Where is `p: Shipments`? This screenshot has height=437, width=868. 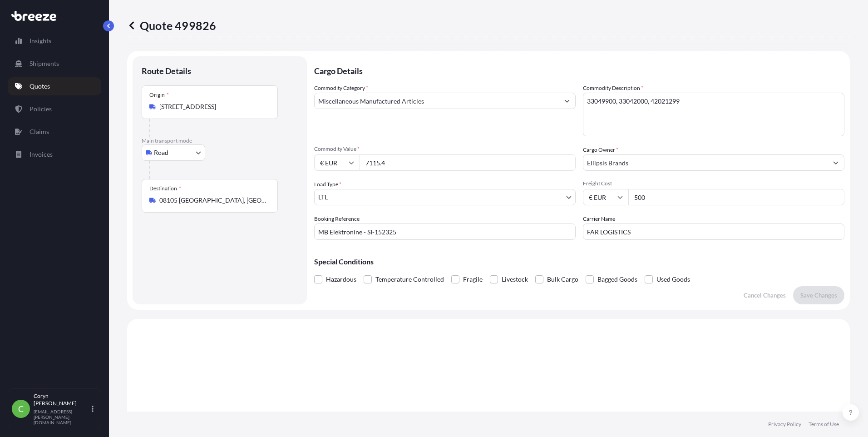
p: Shipments is located at coordinates (44, 64).